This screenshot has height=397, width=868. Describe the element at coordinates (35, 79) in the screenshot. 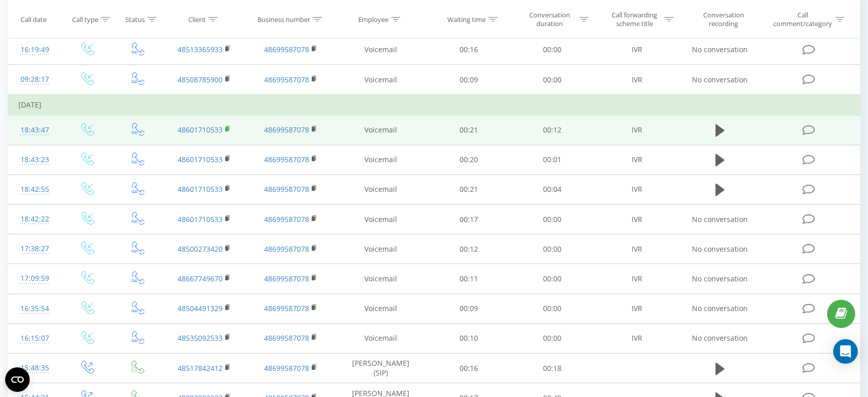

I see `div: 09:28:17` at that location.